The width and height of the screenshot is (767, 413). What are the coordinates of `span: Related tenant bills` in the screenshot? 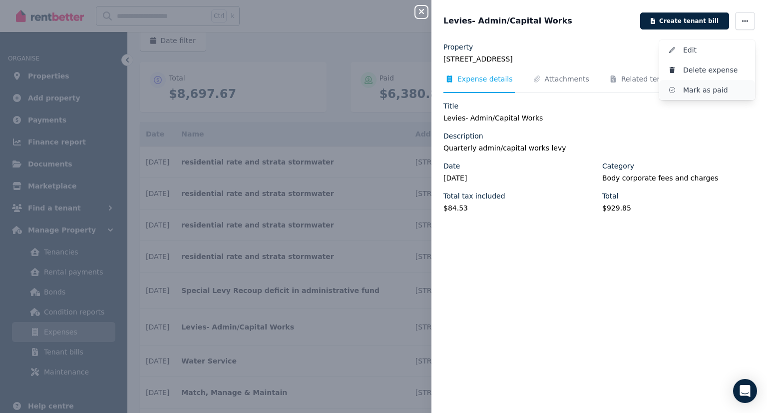 It's located at (655, 79).